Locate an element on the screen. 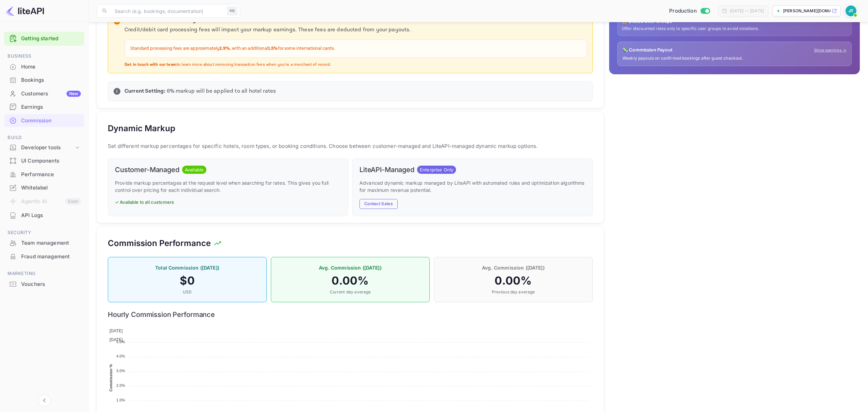  a: Earnings is located at coordinates (44, 107).